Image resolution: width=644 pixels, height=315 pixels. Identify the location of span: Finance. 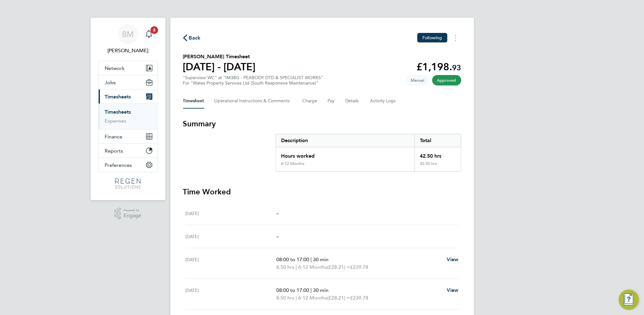
(114, 136).